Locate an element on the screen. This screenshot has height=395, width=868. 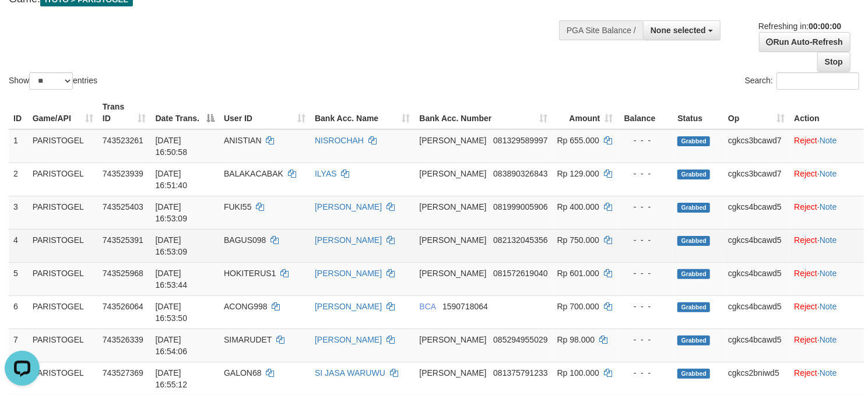
td: 7 is located at coordinates (18, 345).